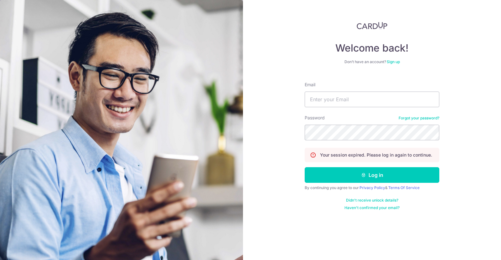 The height and width of the screenshot is (260, 501). What do you see at coordinates (419, 118) in the screenshot?
I see `a: Forgot your password?` at bounding box center [419, 118].